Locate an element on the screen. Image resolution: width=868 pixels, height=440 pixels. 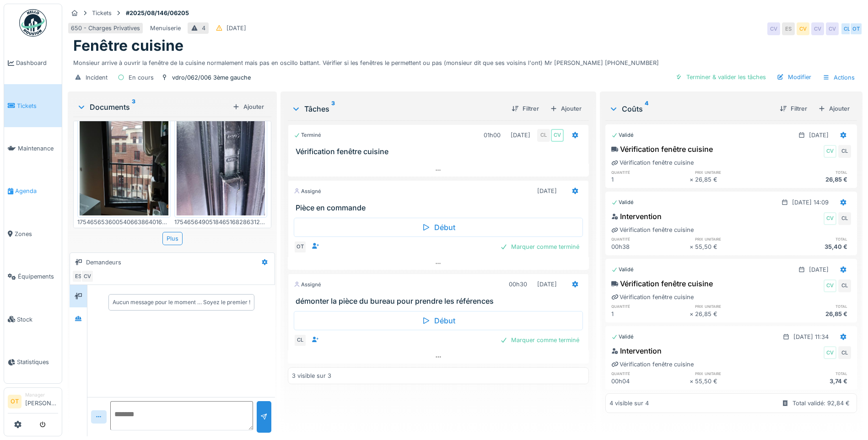
a: Zones is located at coordinates (33, 234).